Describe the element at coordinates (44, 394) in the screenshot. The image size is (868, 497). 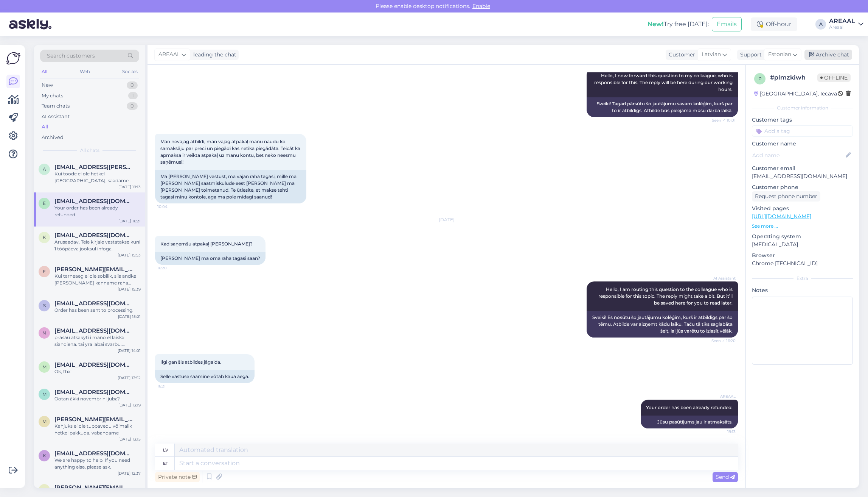
I see `span: M` at that location.